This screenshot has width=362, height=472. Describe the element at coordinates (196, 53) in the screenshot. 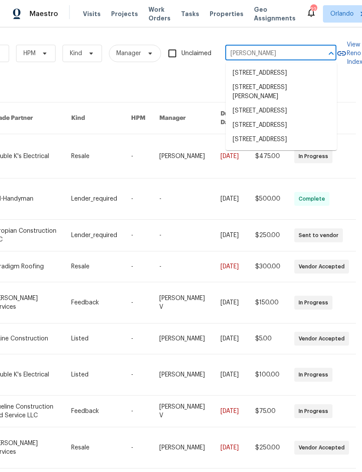

I see `span: Unclaimed` at that location.